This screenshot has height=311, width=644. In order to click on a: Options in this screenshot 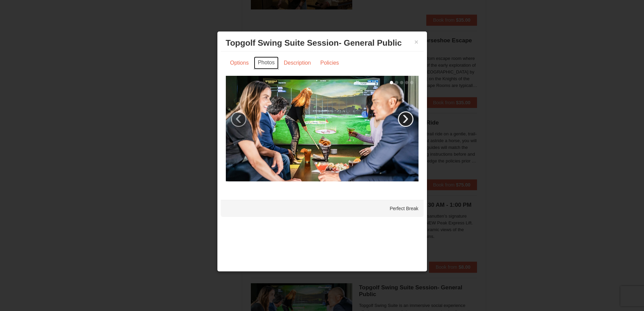, I will do `click(239, 63)`.